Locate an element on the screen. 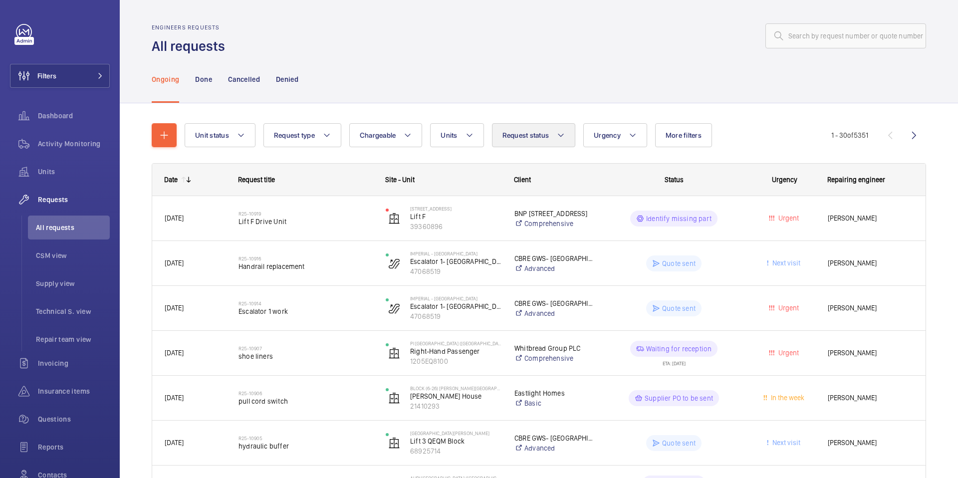  span: Lift F Drive Unit is located at coordinates (305, 222).